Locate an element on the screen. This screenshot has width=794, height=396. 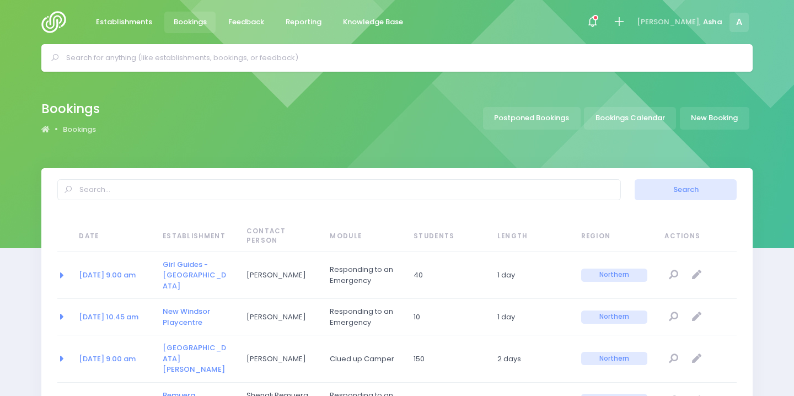
td: Mt Albert School is located at coordinates (197, 358).